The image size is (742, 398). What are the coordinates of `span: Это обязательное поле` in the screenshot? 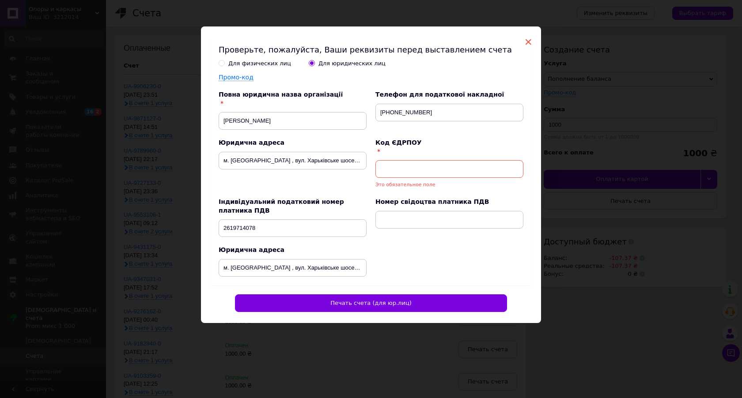 It's located at (405, 185).